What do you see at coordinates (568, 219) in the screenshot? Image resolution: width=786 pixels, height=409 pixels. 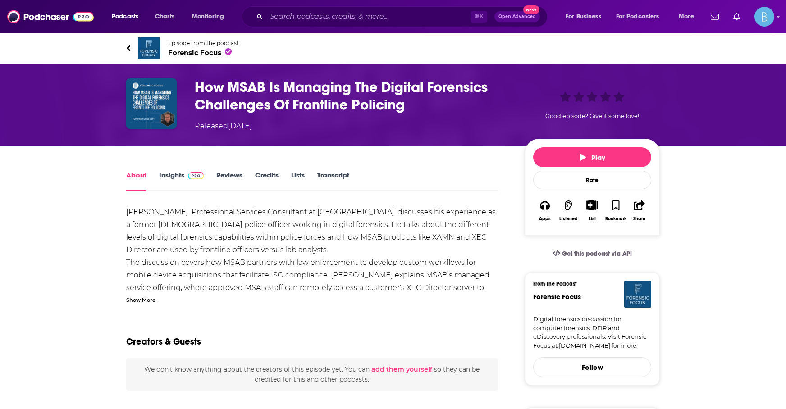 I see `div: Listened` at bounding box center [568, 219].